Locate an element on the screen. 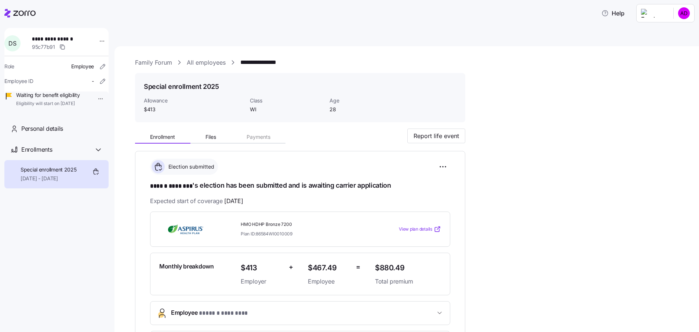 This screenshot has width=699, height=332. span: Enrollments is located at coordinates (37, 149).